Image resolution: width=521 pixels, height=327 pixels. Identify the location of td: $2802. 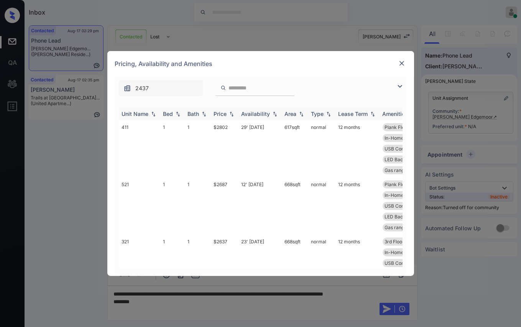
(225, 148).